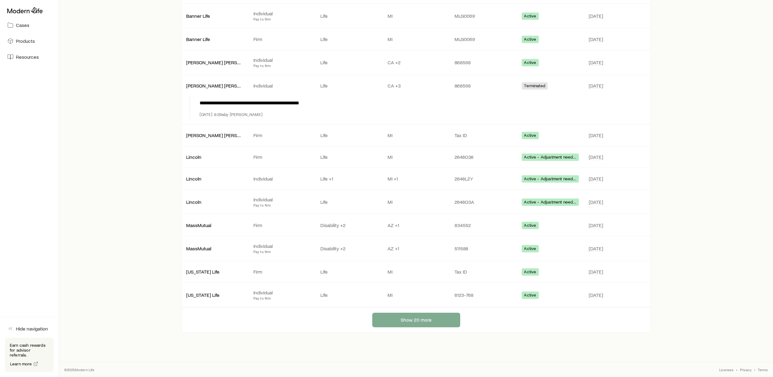 The width and height of the screenshot is (773, 377). I want to click on span: Cases, so click(23, 25).